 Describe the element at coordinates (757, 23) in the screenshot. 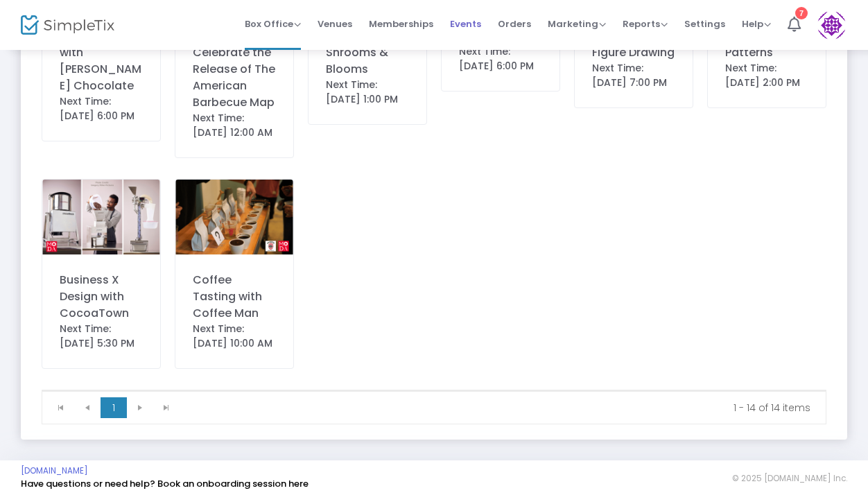

I see `span: Help` at that location.